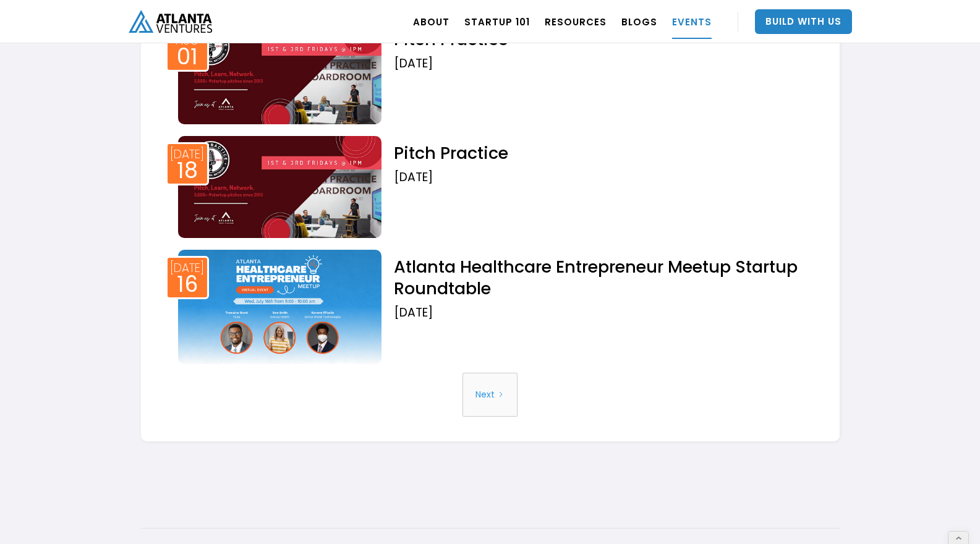 The height and width of the screenshot is (544, 980). I want to click on div: Aug, so click(188, 40).